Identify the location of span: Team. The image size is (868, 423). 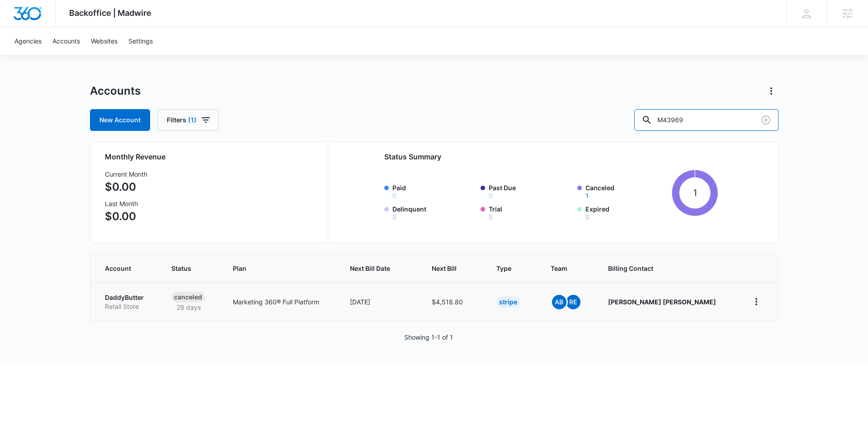
(562, 268).